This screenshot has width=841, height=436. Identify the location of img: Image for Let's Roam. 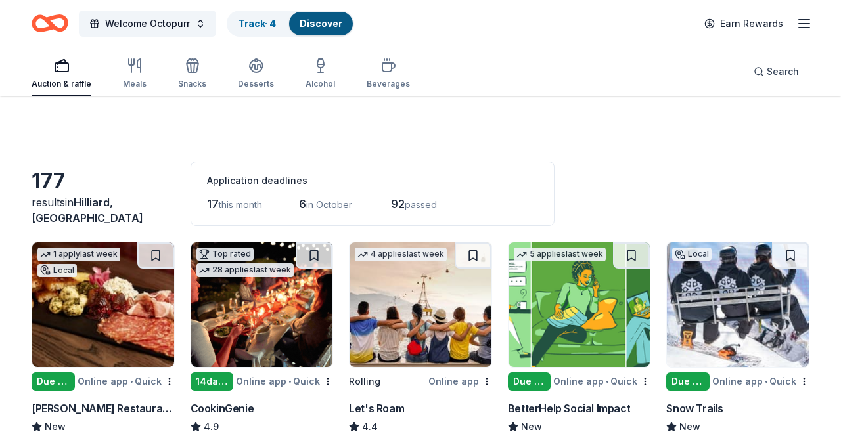
(421, 305).